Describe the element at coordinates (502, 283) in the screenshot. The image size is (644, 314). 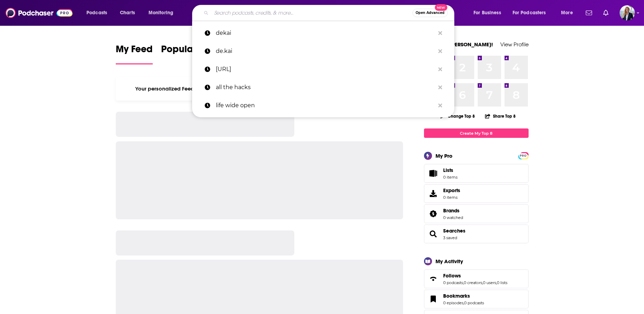
I see `a: 0 lists` at that location.